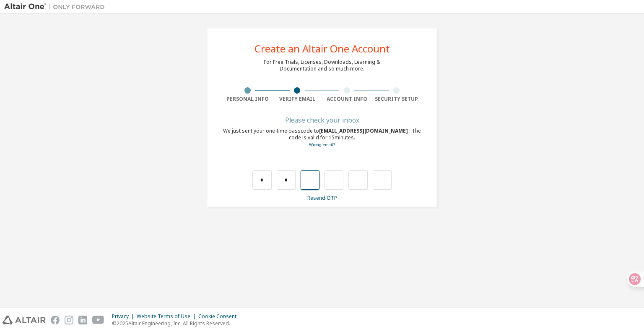  I want to click on div: Verify Email, so click(297, 99).